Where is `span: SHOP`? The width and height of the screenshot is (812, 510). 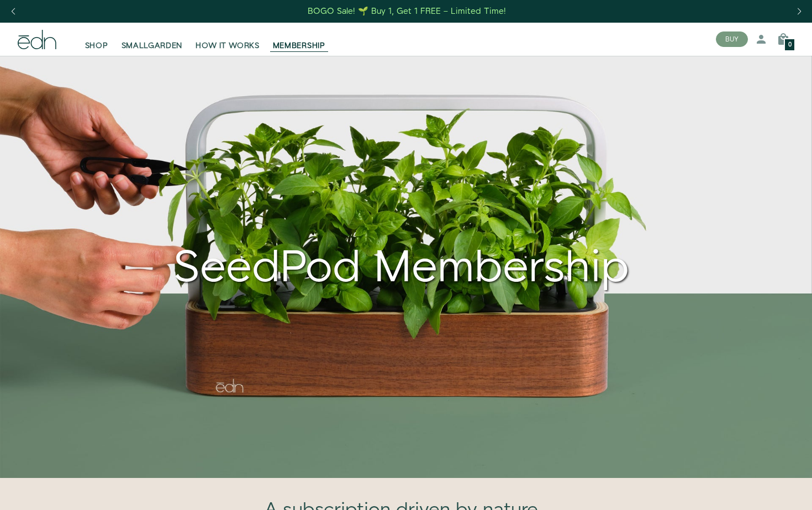
span: SHOP is located at coordinates (97, 46).